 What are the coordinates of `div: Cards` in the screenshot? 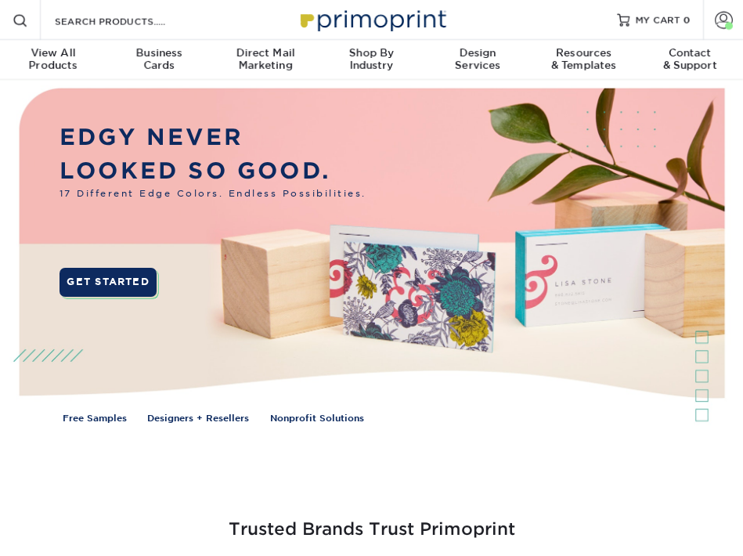 It's located at (160, 59).